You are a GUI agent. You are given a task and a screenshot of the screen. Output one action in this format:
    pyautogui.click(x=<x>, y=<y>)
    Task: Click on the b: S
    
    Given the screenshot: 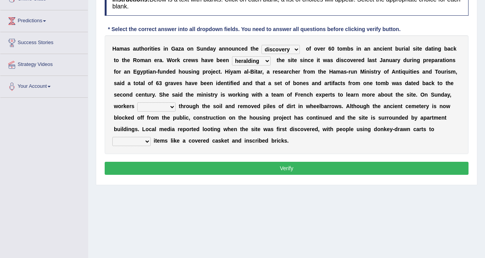 What is the action you would take?
    pyautogui.click(x=198, y=49)
    